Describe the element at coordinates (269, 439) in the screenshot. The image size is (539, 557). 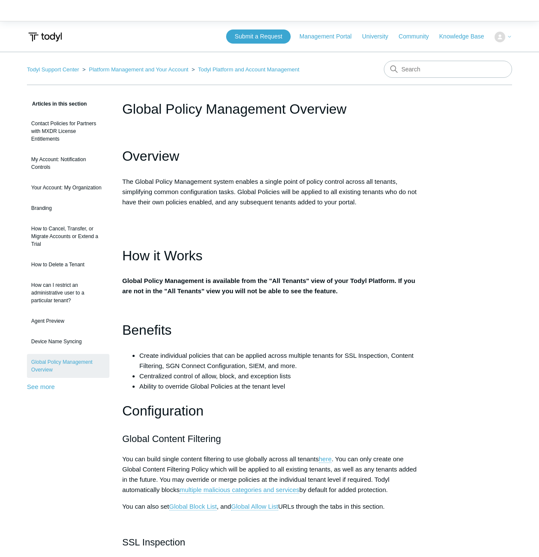
I see `h2: Global Content Filtering` at that location.